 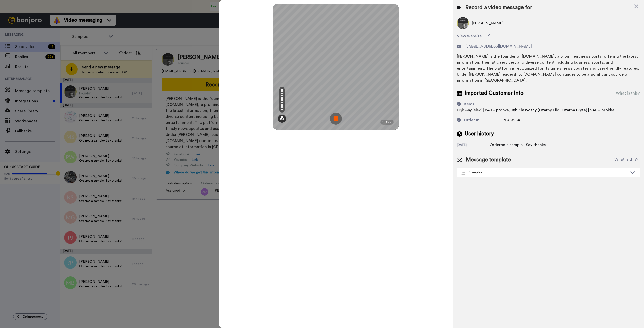 What do you see at coordinates (469, 104) in the screenshot?
I see `div: Items` at bounding box center [469, 104].